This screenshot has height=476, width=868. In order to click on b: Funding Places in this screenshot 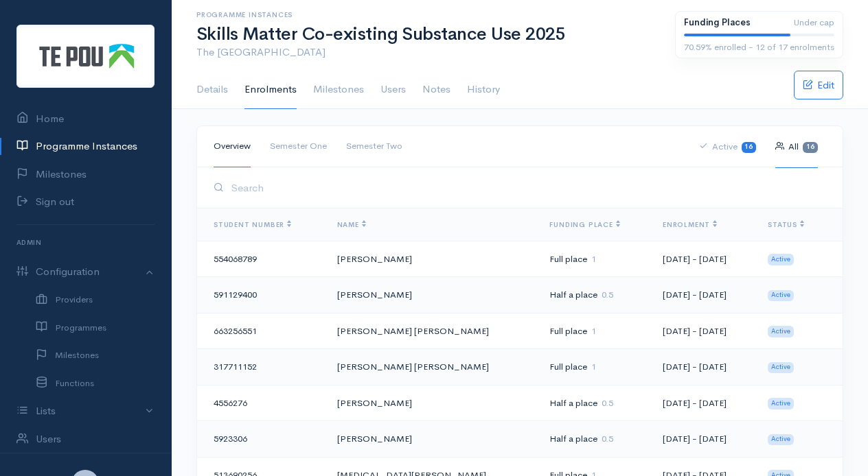, I will do `click(717, 22)`.